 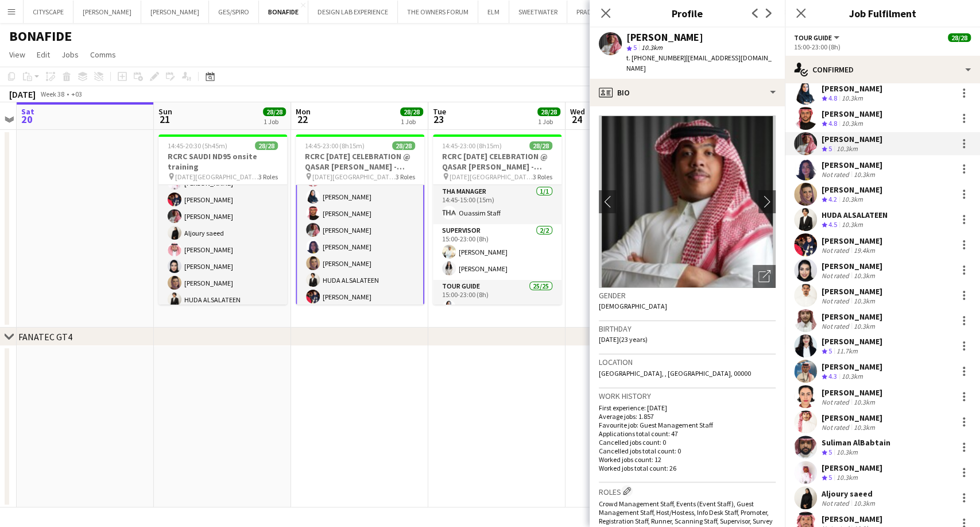 I want to click on button: CITYSCAPE, so click(x=48, y=12).